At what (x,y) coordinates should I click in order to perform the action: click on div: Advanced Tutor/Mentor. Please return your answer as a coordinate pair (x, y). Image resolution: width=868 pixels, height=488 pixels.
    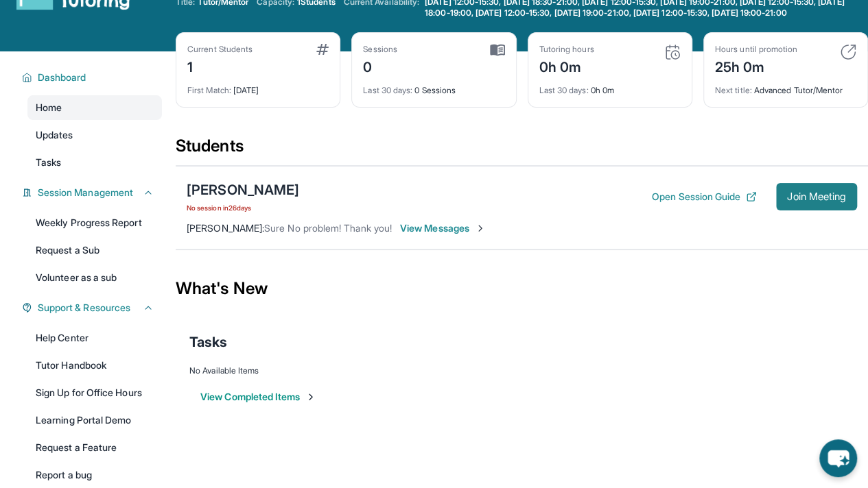
    Looking at the image, I should click on (785, 86).